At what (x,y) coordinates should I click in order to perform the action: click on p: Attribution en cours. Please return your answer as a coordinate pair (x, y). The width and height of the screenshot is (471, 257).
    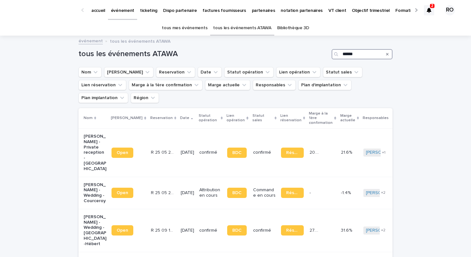
    Looking at the image, I should click on (211, 193).